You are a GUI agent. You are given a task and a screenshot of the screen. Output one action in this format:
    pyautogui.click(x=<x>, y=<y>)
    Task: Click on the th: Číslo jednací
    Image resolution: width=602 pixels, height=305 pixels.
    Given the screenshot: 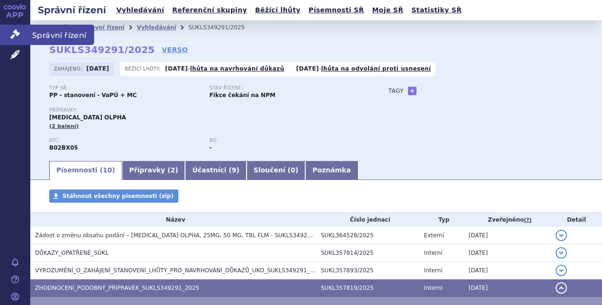 What is the action you would take?
    pyautogui.click(x=368, y=220)
    